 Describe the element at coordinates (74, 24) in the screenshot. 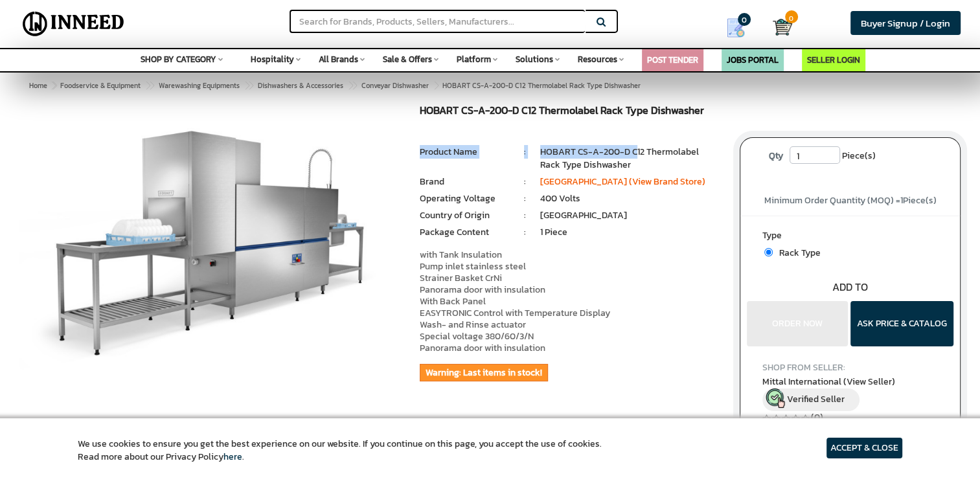

I see `img: Inneed.Market` at that location.